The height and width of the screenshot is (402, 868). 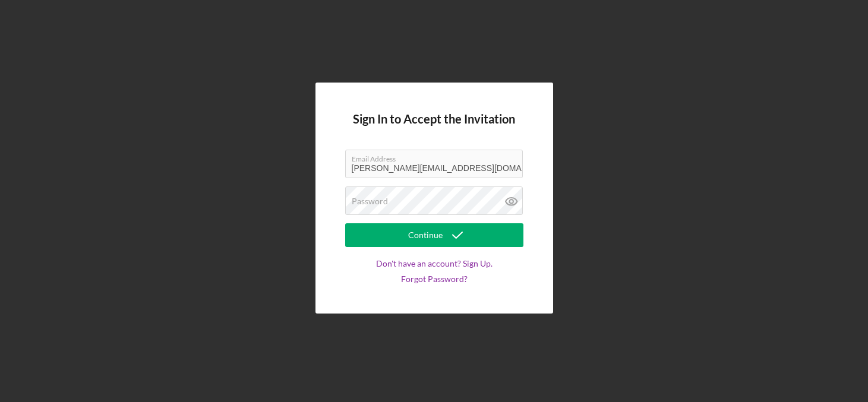 I want to click on button: Continue, so click(x=434, y=235).